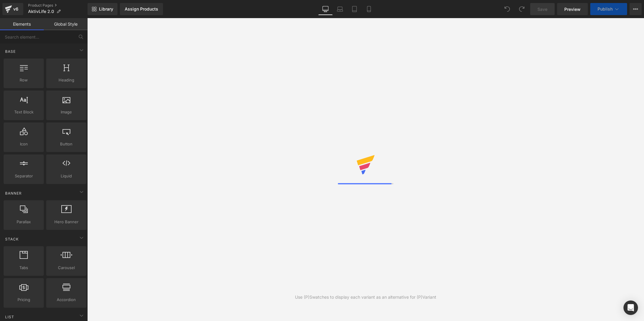 The height and width of the screenshot is (321, 644). What do you see at coordinates (66, 80) in the screenshot?
I see `span: Heading` at bounding box center [66, 80].